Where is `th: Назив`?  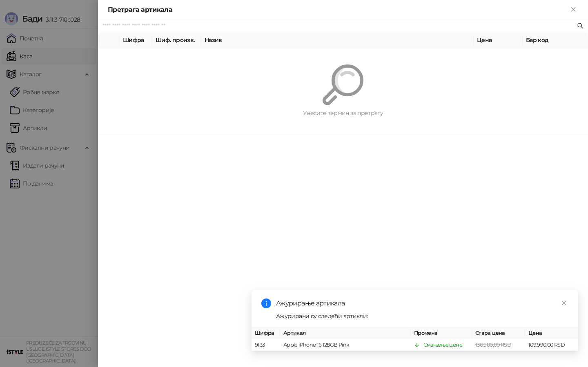
th: Назив is located at coordinates (337, 40).